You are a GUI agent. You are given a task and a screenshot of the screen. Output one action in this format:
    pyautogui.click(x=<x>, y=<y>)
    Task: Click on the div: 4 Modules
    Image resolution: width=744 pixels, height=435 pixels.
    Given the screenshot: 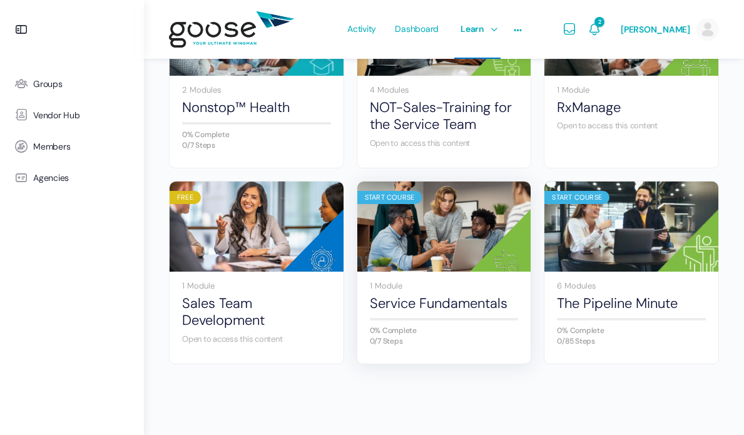 What is the action you would take?
    pyautogui.click(x=444, y=89)
    